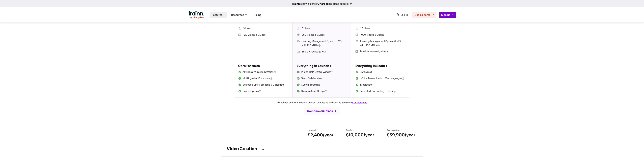 Image resolution: width=644 pixels, height=157 pixels. Describe the element at coordinates (314, 91) in the screenshot. I see `span: Dynamic User Groups` at that location.